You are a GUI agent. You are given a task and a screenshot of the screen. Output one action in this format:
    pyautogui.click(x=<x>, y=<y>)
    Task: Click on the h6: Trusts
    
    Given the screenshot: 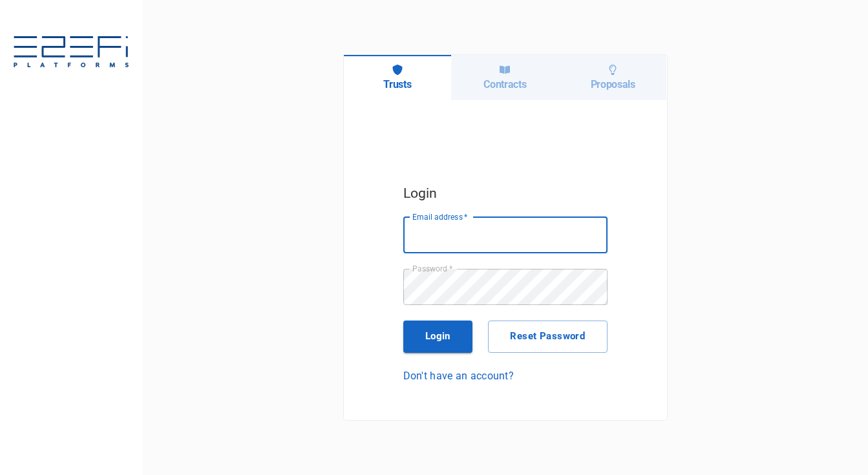 What is the action you would take?
    pyautogui.click(x=397, y=84)
    